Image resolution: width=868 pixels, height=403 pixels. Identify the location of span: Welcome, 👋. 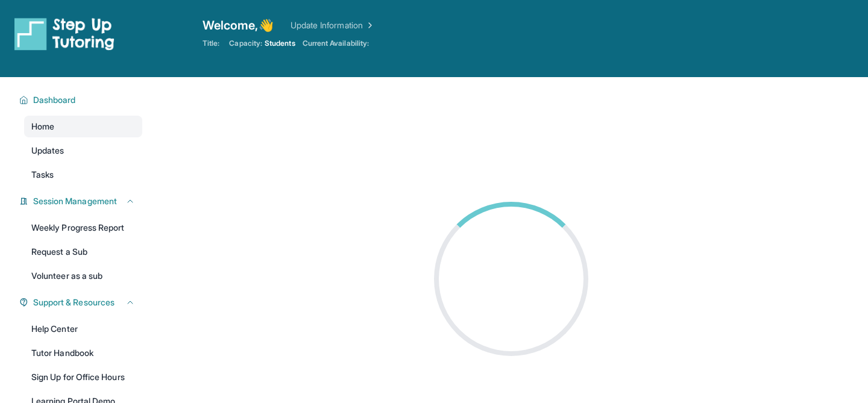
(238, 25).